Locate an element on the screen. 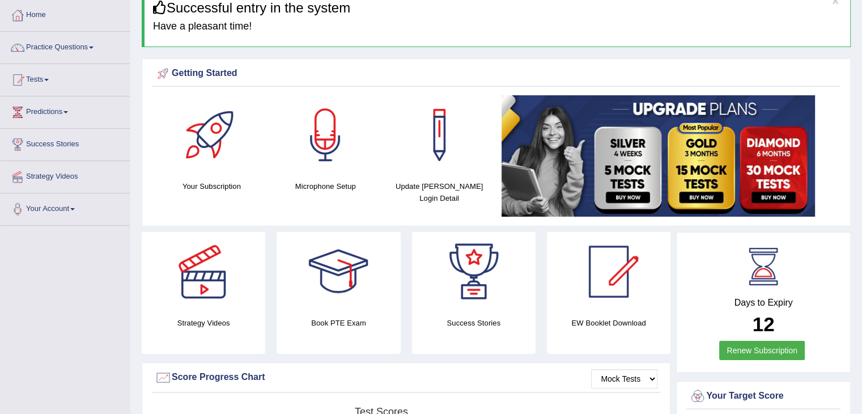  h4: EW Booklet Download is located at coordinates (609, 323).